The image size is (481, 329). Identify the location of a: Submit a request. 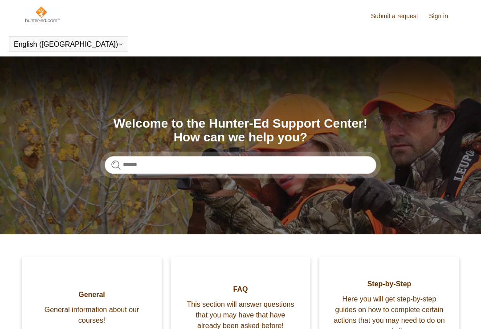
(399, 16).